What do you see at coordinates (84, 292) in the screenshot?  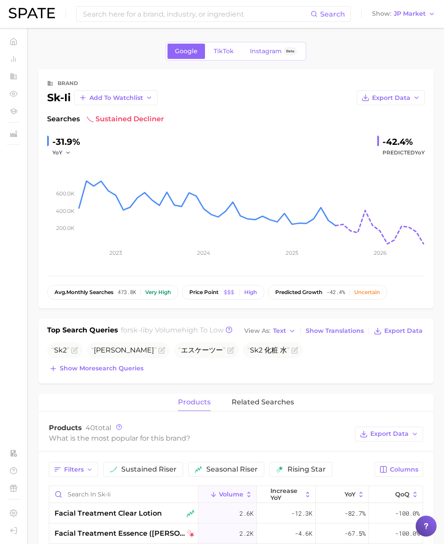 I see `span: monthly searches` at bounding box center [84, 292].